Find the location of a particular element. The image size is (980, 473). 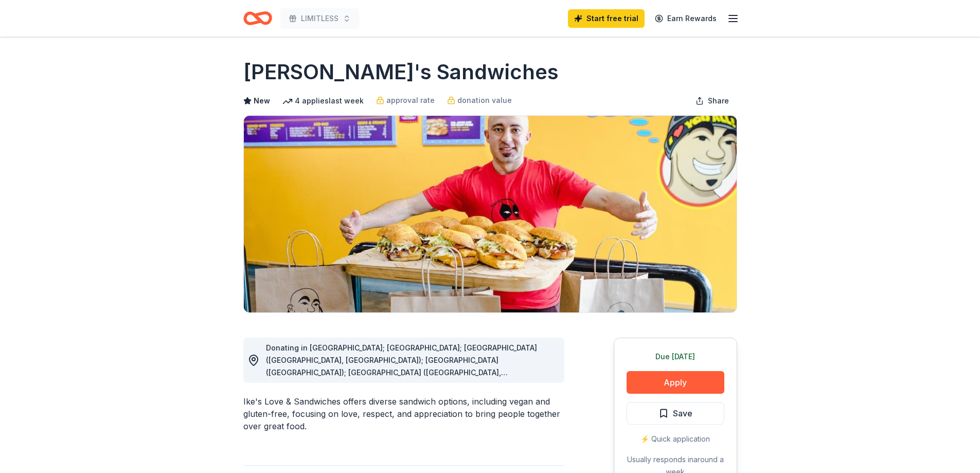

div: 4 applies last week is located at coordinates (323, 101).